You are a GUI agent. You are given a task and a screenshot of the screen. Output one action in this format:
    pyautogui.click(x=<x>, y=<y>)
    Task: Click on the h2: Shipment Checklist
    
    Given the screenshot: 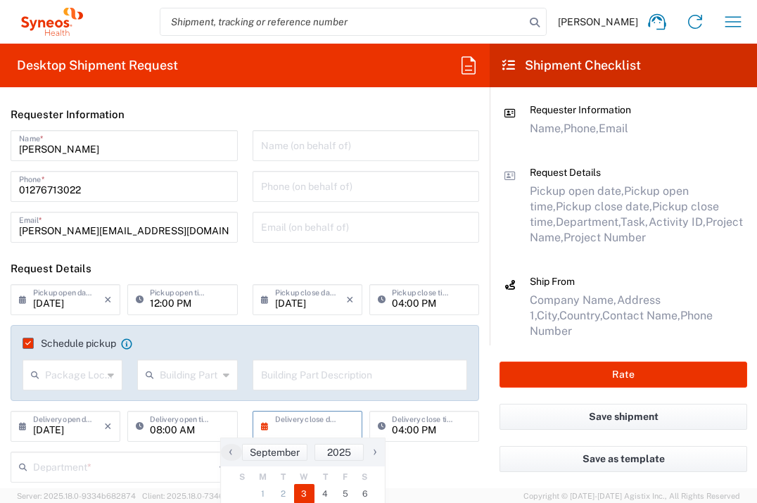 What is the action you would take?
    pyautogui.click(x=571, y=65)
    